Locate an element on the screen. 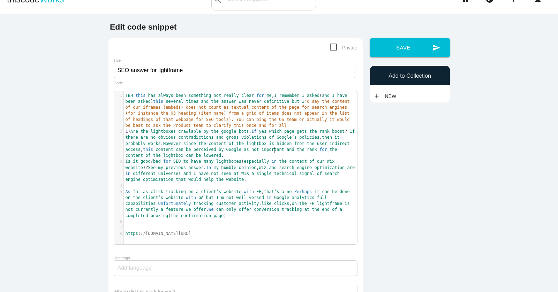 This screenshot has width=558, height=292. span: analytics is located at coordinates (303, 198).